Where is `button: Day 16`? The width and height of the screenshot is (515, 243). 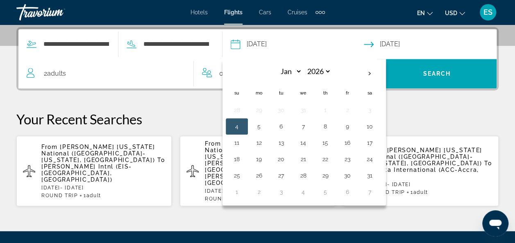
button: Day 16 is located at coordinates (348, 143).